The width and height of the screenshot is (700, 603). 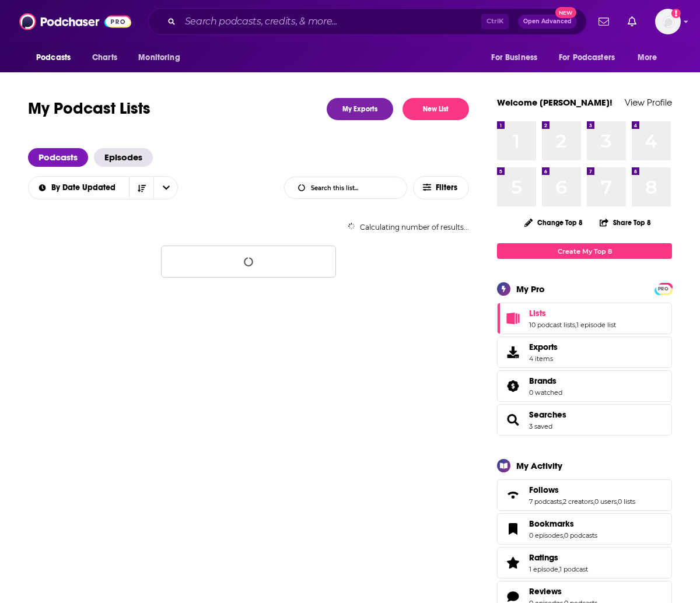 What do you see at coordinates (102, 188) in the screenshot?
I see `h2: Choose List sort` at bounding box center [102, 188].